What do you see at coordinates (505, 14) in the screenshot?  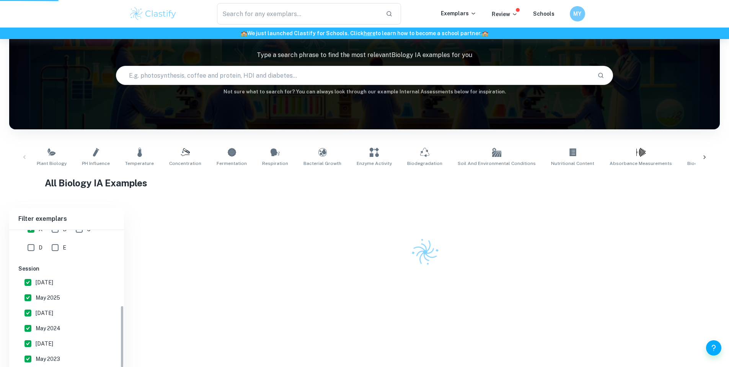 I see `p: Review` at bounding box center [505, 14].